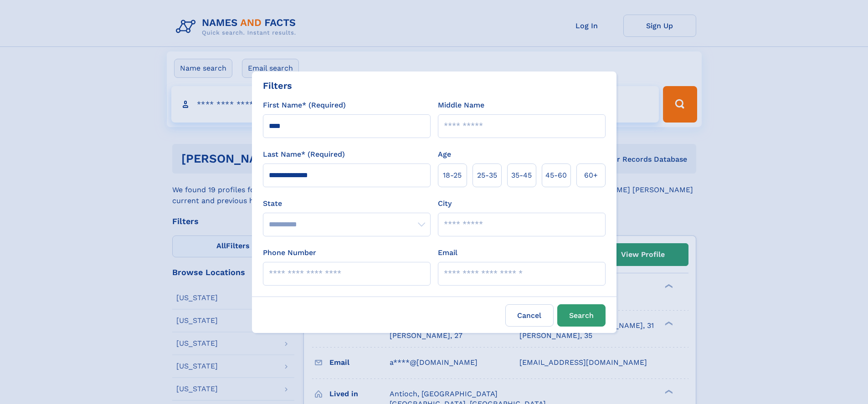  What do you see at coordinates (582, 315) in the screenshot?
I see `button: Search` at bounding box center [582, 315].